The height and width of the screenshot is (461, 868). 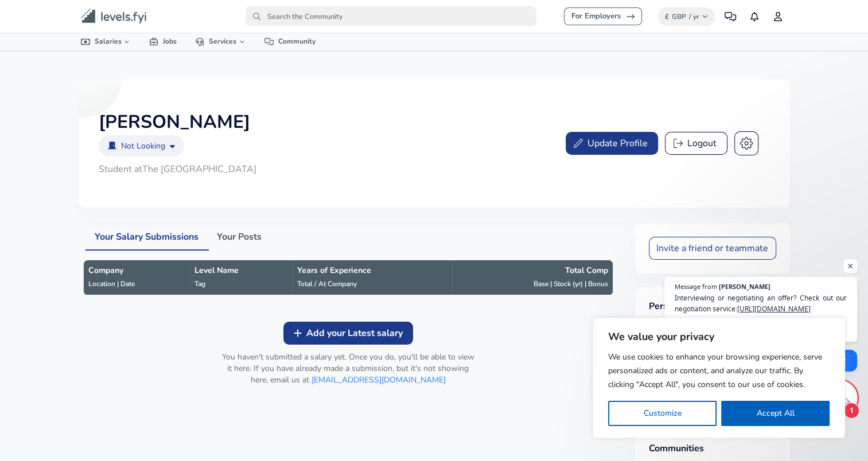 I want to click on p: Level Name, so click(x=241, y=270).